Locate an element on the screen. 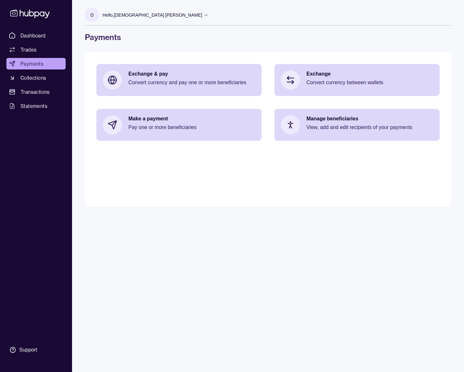 This screenshot has height=372, width=464. p: Pay one or more beneficiaries is located at coordinates (192, 127).